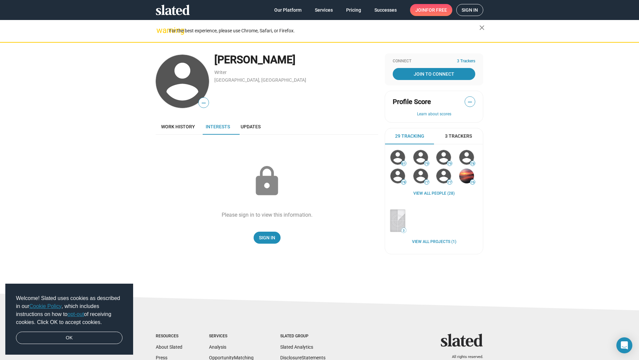 The image size is (639, 360). Describe the element at coordinates (178, 127) in the screenshot. I see `a: Work history` at that location.